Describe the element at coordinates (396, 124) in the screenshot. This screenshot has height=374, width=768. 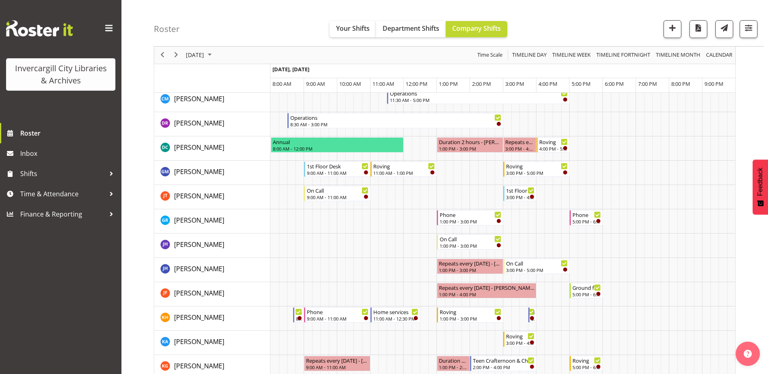
I see `div: 8:30 AM - 3:00 PM` at that location.